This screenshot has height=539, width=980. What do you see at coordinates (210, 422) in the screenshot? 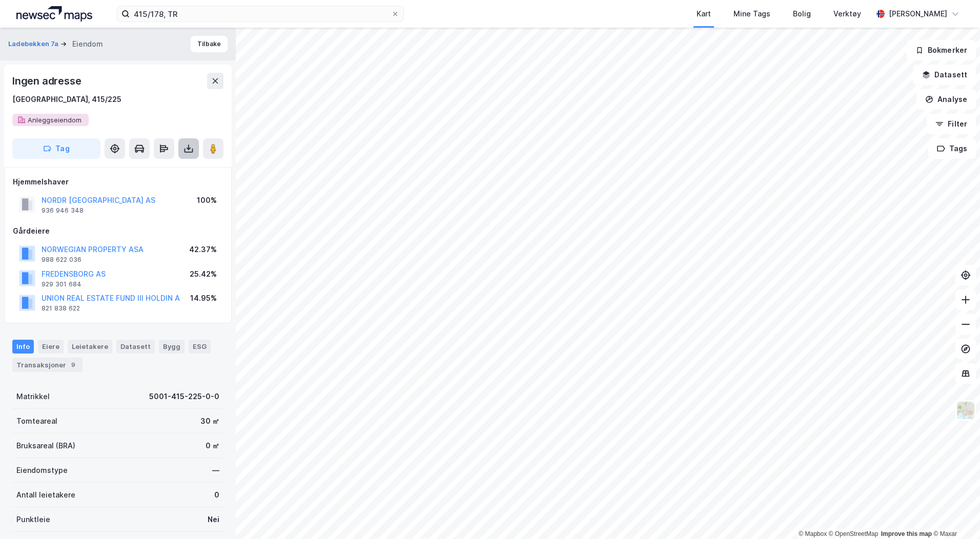
I see `div: 30 ㎡` at bounding box center [210, 422].